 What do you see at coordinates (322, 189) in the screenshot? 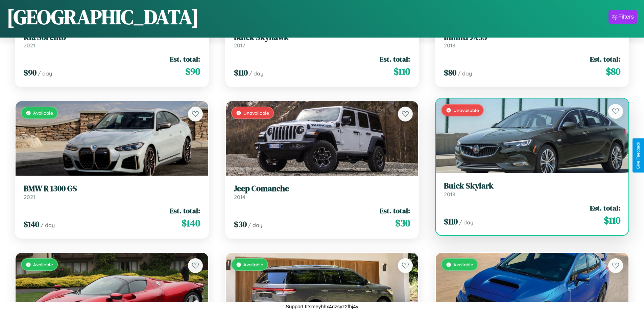
I see `h3: Jeep Comanche` at bounding box center [322, 189].